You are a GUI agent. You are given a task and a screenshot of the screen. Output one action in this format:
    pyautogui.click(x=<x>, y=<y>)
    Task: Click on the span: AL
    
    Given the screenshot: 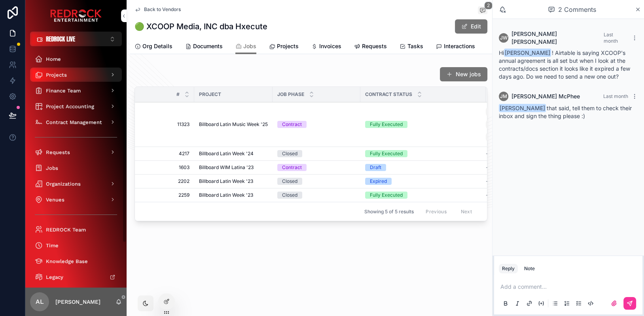 What is the action you would take?
    pyautogui.click(x=40, y=302)
    